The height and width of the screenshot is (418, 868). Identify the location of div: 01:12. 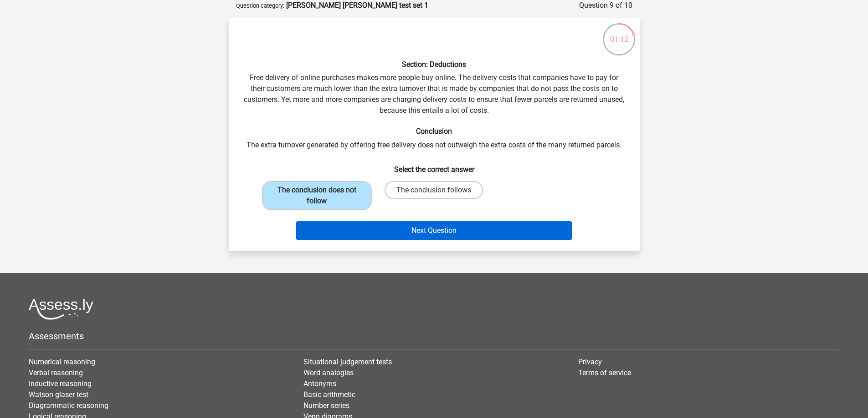
(619, 33).